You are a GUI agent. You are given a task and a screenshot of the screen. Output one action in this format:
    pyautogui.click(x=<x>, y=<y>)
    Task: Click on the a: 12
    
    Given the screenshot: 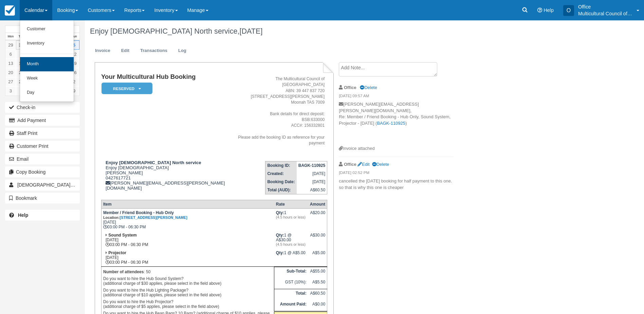 What is the action you would take?
    pyautogui.click(x=74, y=54)
    